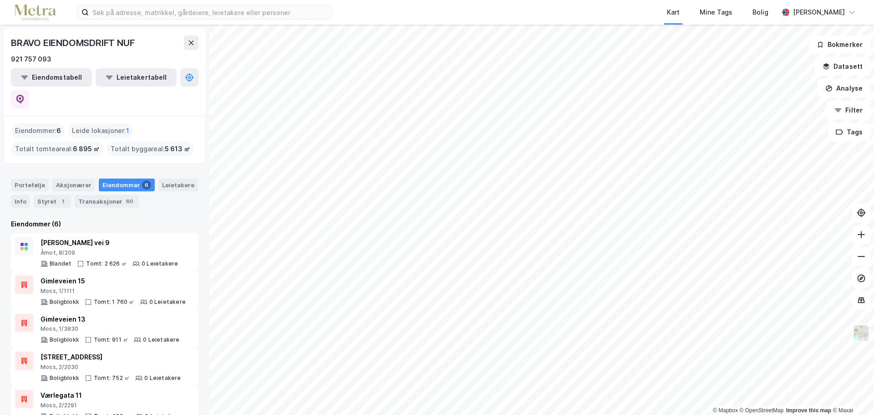 This screenshot has width=874, height=415. Describe the element at coordinates (38, 131) in the screenshot. I see `div: Eiendommer :` at that location.